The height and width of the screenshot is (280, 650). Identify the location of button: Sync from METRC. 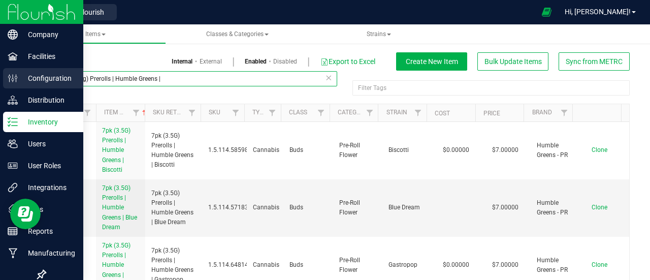
(594, 61).